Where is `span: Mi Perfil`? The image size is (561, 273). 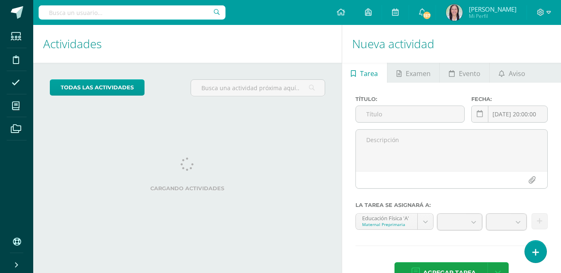 span: Mi Perfil is located at coordinates (492, 16).